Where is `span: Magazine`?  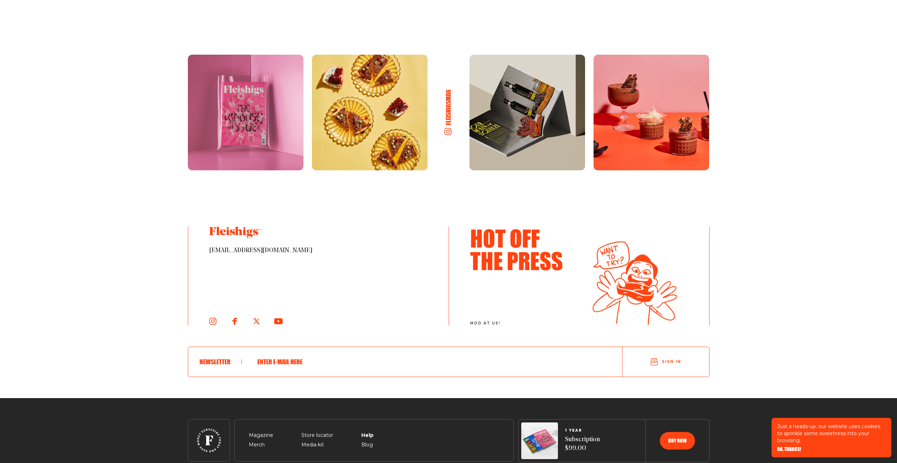
span: Magazine is located at coordinates (261, 435).